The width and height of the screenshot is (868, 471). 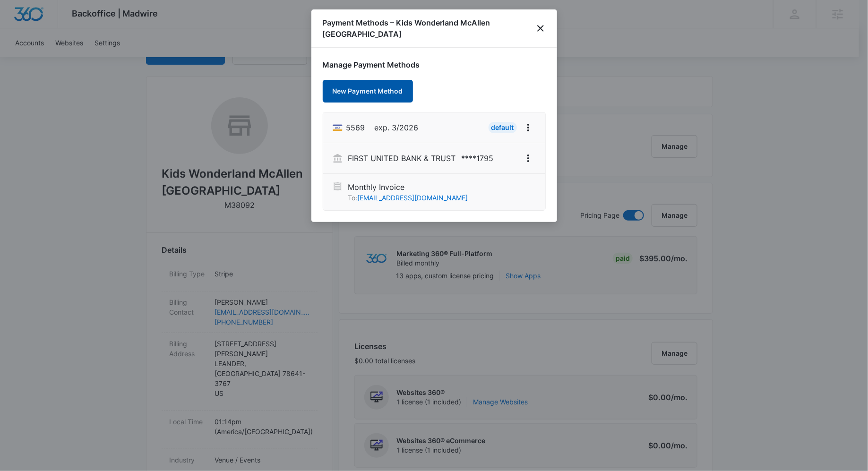 I want to click on button: New Payment Method, so click(x=367, y=91).